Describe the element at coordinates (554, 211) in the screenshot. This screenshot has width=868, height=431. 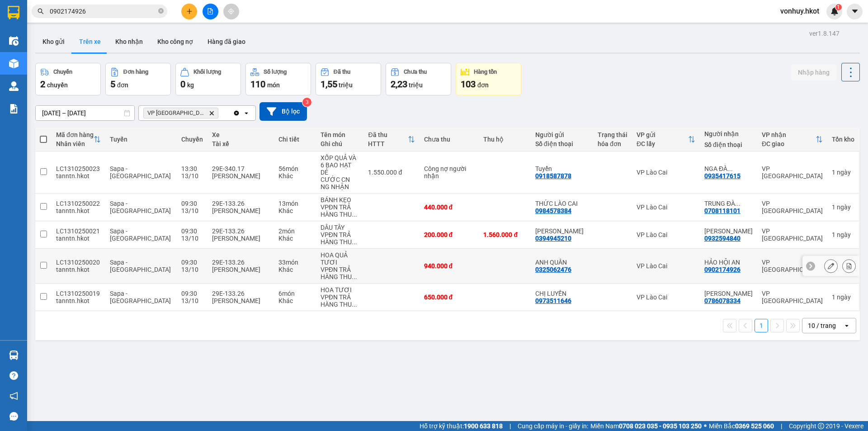
I see `div: 0984578384` at that location.